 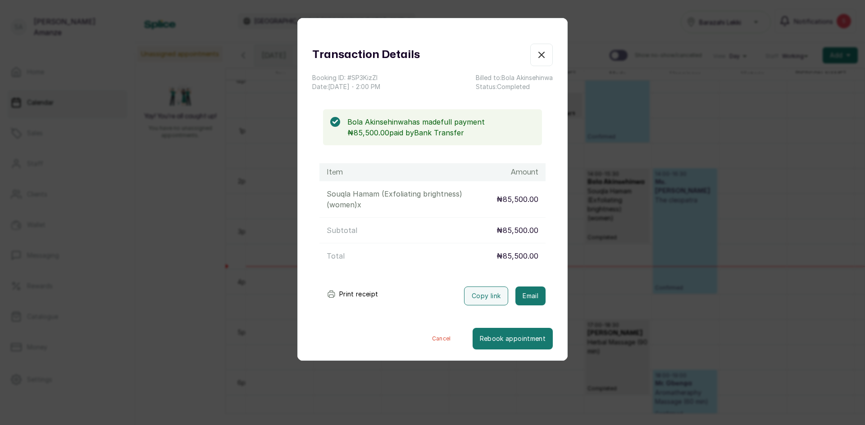 What do you see at coordinates (411, 199) in the screenshot?
I see `p: Souqla Hamam (Exfoliating brightness) (women) x` at bounding box center [411, 199].